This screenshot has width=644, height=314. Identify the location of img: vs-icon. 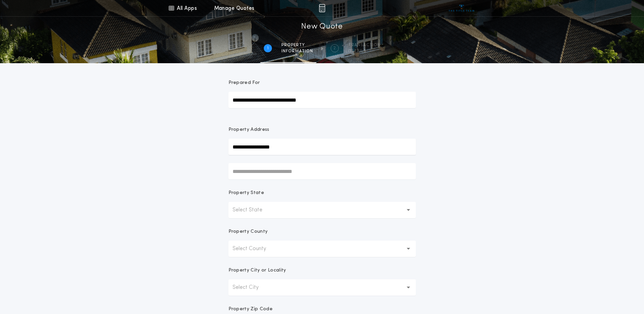
(462, 8).